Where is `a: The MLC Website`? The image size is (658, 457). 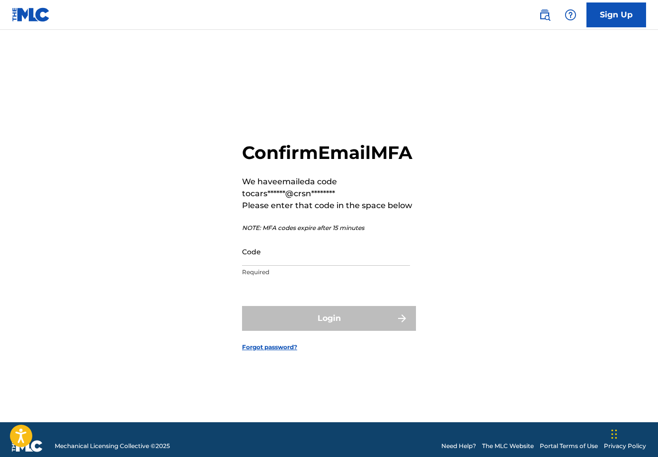 a: The MLC Website is located at coordinates (508, 446).